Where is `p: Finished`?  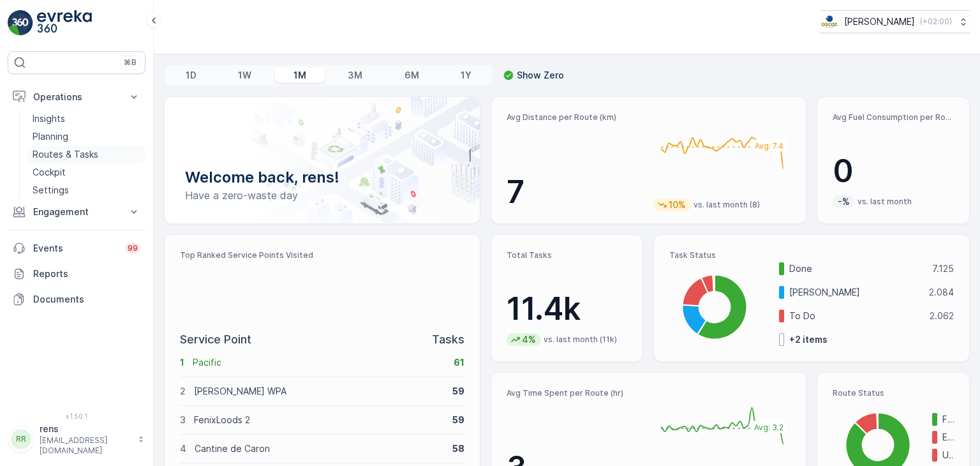
p: Finished is located at coordinates (948, 419).